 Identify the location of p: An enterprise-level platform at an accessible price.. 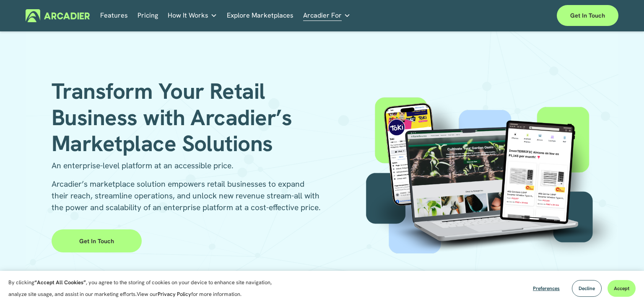
(187, 166).